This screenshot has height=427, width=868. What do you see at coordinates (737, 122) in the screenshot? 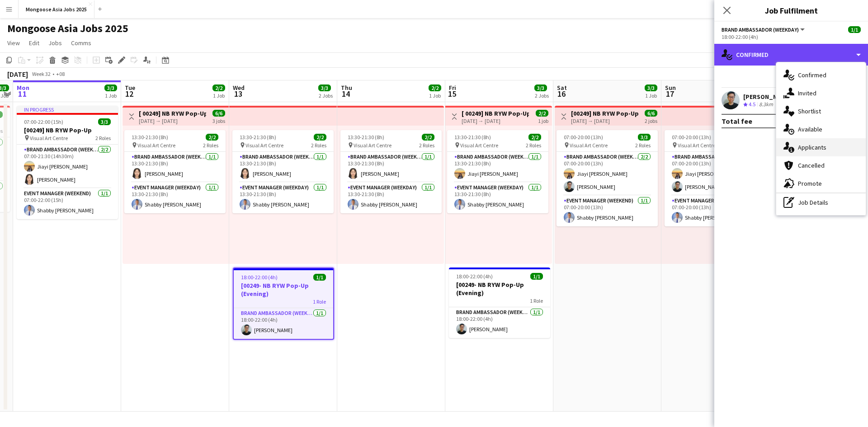
I see `div: Total fee` at bounding box center [737, 122].